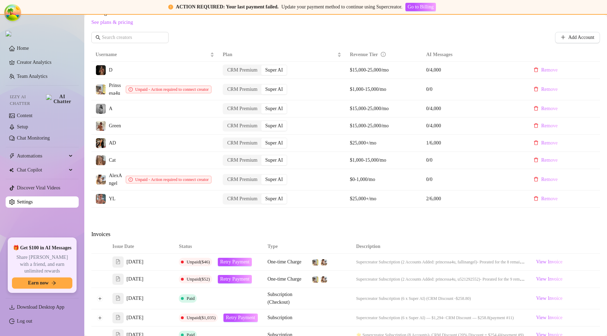  What do you see at coordinates (150, 234) in the screenshot?
I see `span: Invoices` at bounding box center [150, 234].